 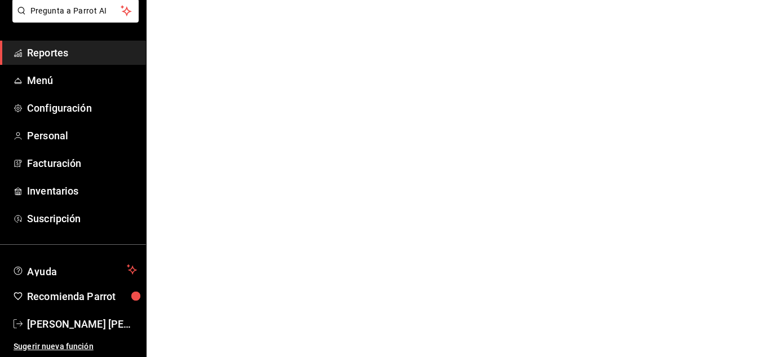 I want to click on span: Pregunta a Parrot AI, so click(x=76, y=11).